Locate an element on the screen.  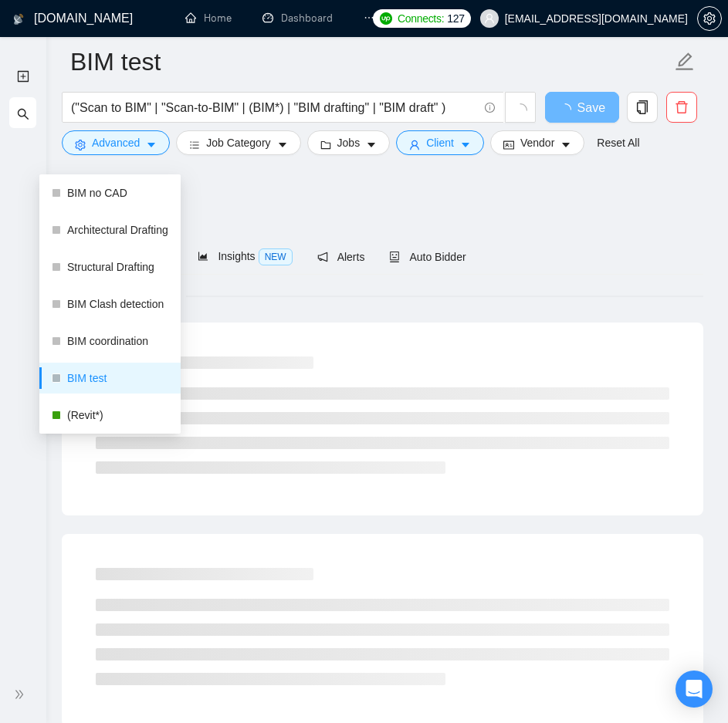
a: Reset All is located at coordinates (618, 143).